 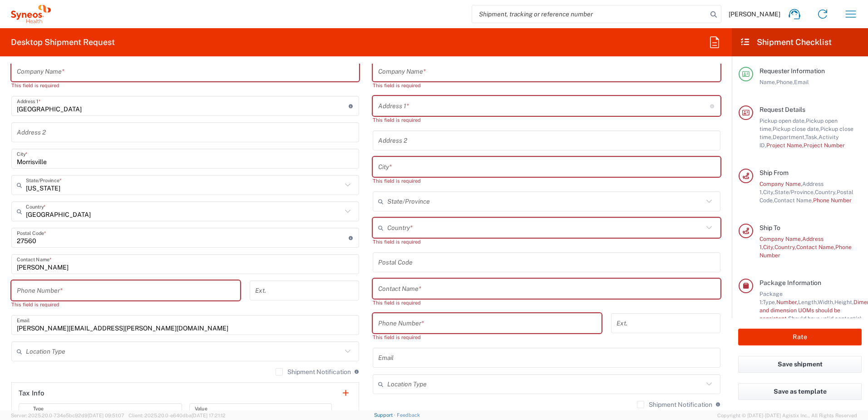 I want to click on span: Requester Information, so click(x=792, y=71).